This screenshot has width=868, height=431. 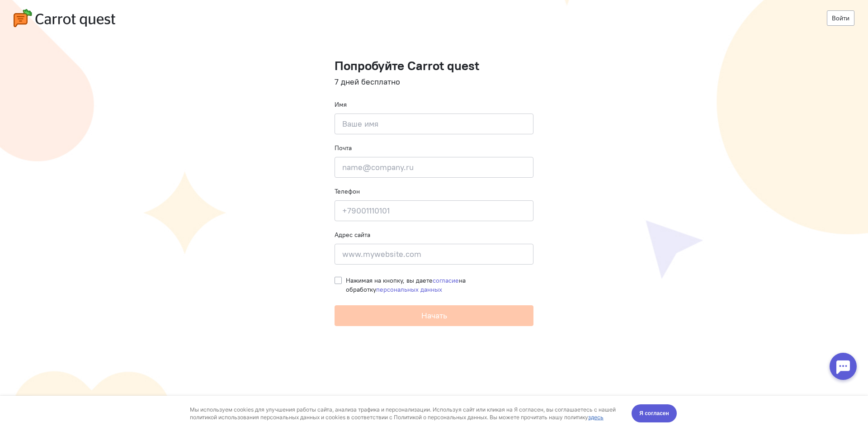 I want to click on input: name@company.ru, so click(x=434, y=167).